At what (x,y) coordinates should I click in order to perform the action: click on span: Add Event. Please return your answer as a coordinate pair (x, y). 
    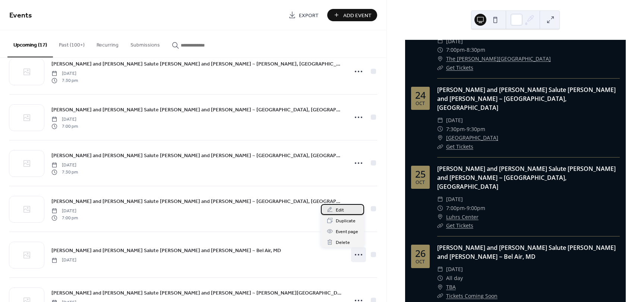
    Looking at the image, I should click on (357, 15).